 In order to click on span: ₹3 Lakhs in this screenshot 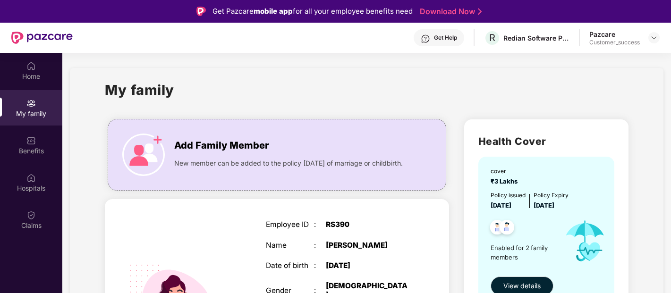, I will do `click(505, 181)`.